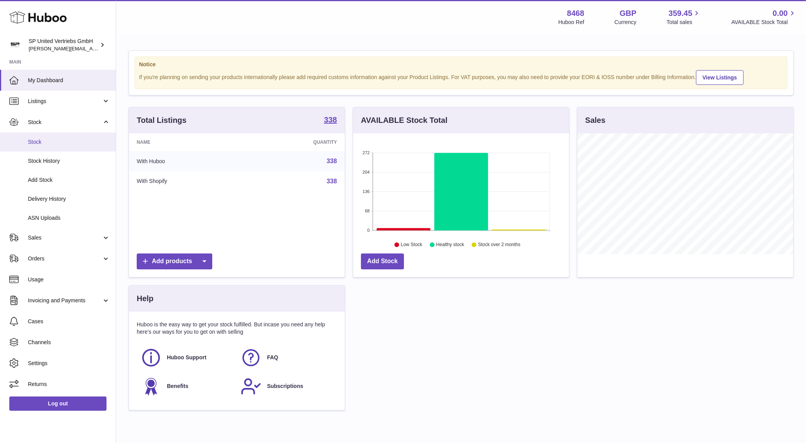  What do you see at coordinates (404, 120) in the screenshot?
I see `h3: AVAILABLE Stock Total` at bounding box center [404, 120].